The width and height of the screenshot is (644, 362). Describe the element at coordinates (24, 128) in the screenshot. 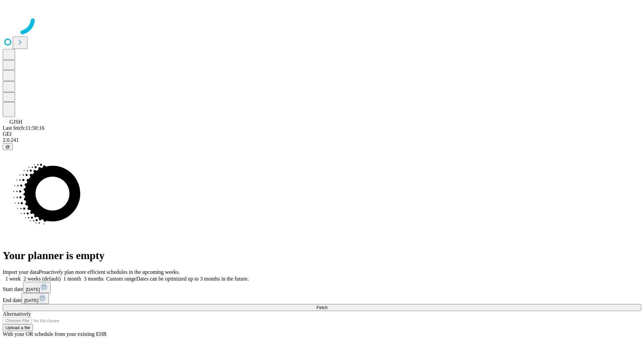

I see `span: Last fetch: 11:50:16` at that location.